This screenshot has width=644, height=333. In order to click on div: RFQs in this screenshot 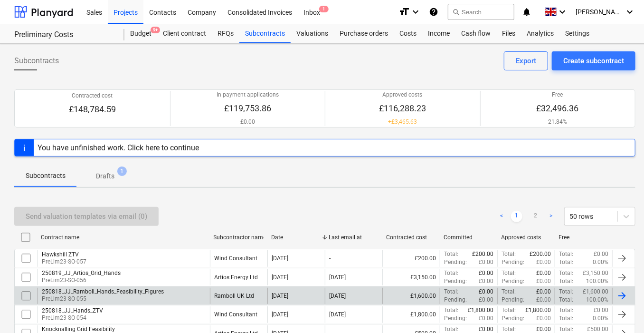, I will do `click(226, 34)`.